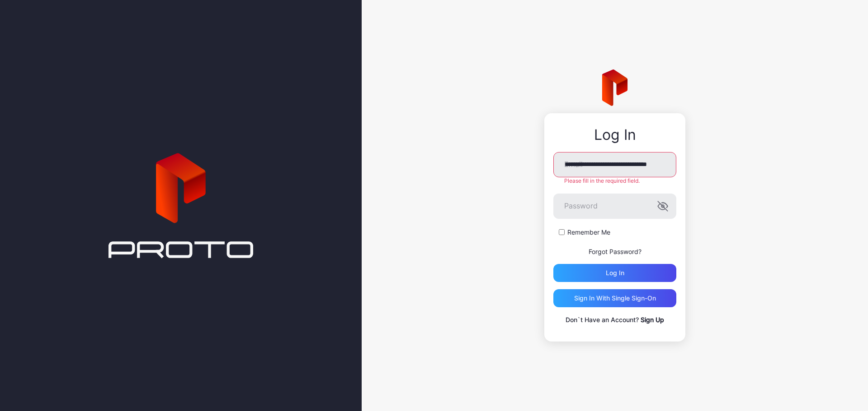 This screenshot has height=411, width=868. Describe the element at coordinates (589, 233) in the screenshot. I see `label: Remember Me` at that location.